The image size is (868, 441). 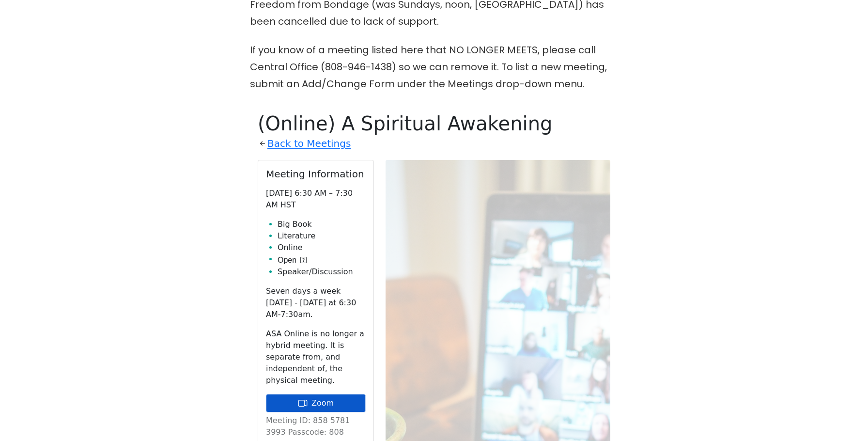 What do you see at coordinates (309, 143) in the screenshot?
I see `a: Back to Meetings` at bounding box center [309, 143].